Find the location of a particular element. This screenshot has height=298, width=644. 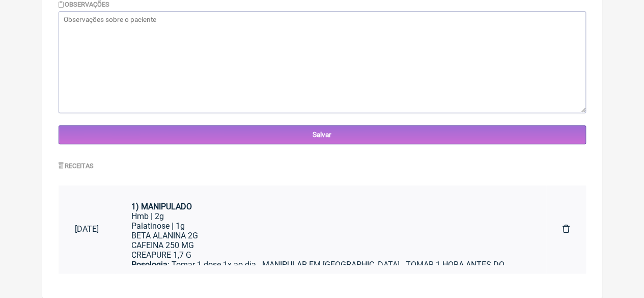

input: Salvar is located at coordinates (322, 134).